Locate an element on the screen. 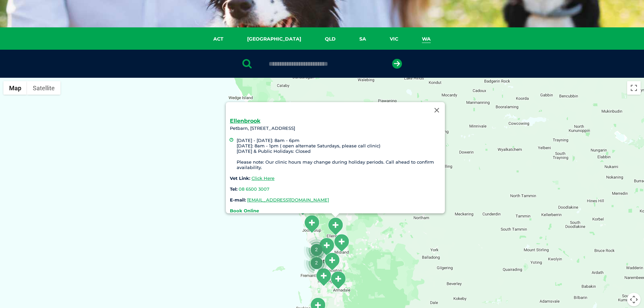  div: Midland is located at coordinates (341, 243).